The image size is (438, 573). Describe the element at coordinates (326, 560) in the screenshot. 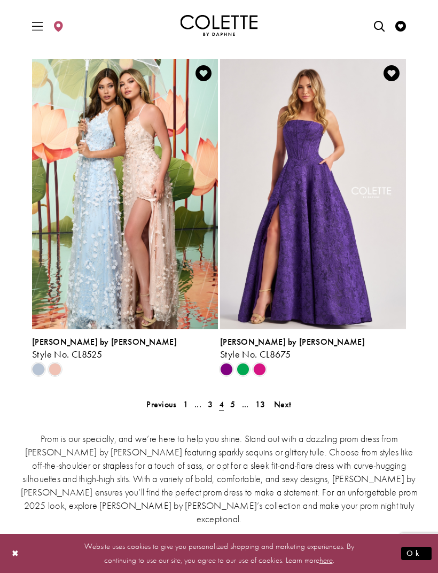

I see `a: here` at that location.